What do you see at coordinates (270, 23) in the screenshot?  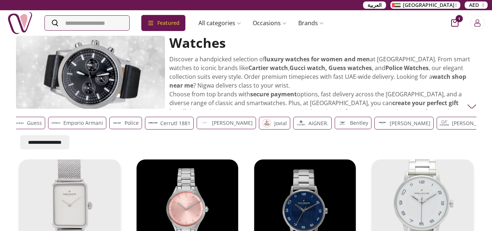 I see `a: Occasions` at bounding box center [270, 23].